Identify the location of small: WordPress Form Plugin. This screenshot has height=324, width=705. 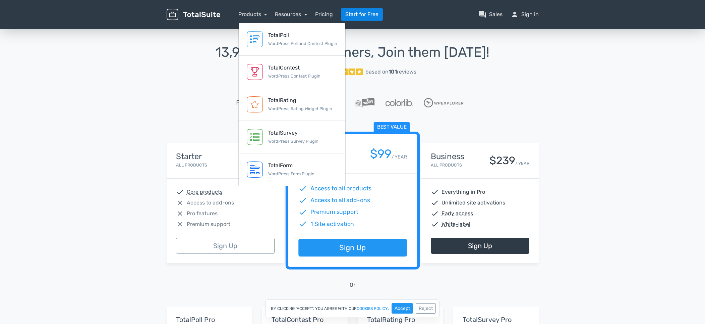
(291, 173).